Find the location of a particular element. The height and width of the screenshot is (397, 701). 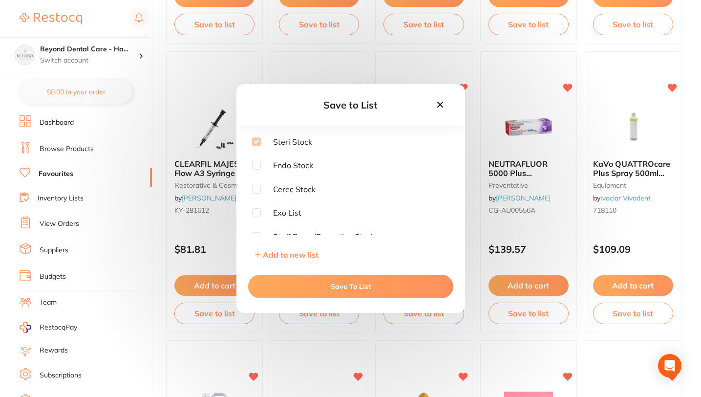

span: Cerec Stock is located at coordinates (288, 189).